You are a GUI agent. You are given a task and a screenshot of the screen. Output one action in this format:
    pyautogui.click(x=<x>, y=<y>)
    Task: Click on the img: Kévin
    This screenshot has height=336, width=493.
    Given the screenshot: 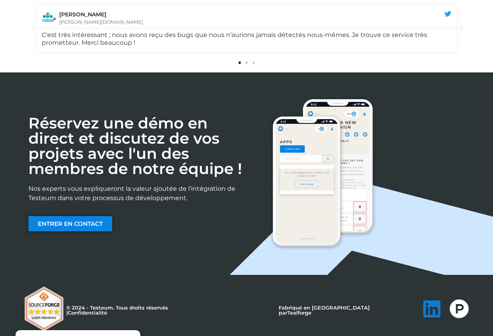 What is the action you would take?
    pyautogui.click(x=49, y=18)
    